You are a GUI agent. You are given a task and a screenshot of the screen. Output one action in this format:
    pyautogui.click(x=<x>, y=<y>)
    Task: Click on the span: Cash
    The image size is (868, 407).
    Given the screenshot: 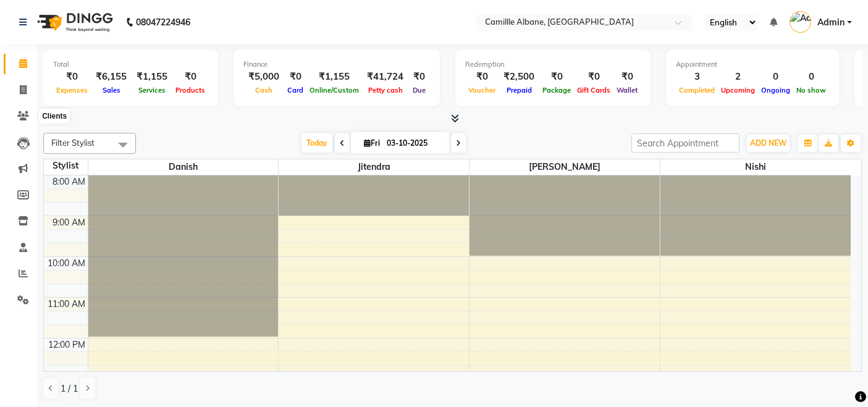 What is the action you would take?
    pyautogui.click(x=264, y=90)
    